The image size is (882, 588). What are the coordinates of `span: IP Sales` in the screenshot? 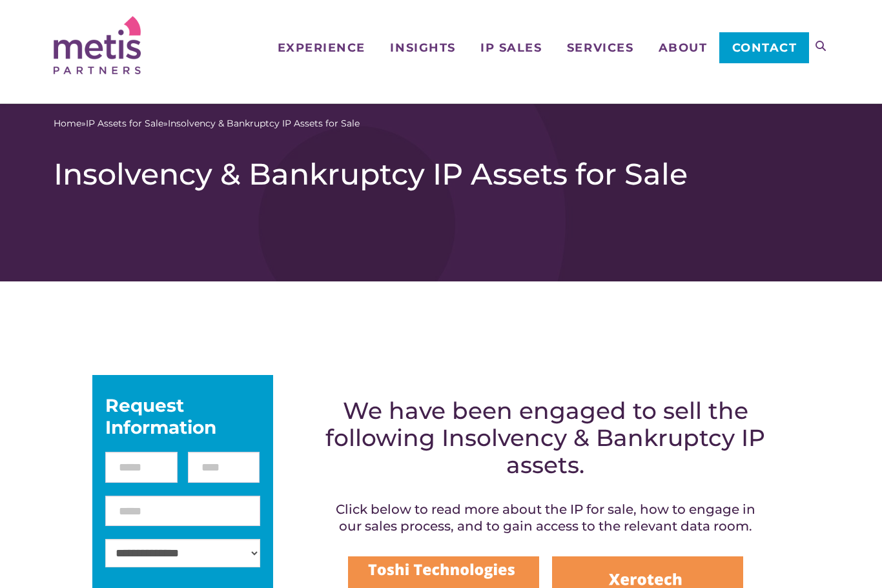 It's located at (510, 48).